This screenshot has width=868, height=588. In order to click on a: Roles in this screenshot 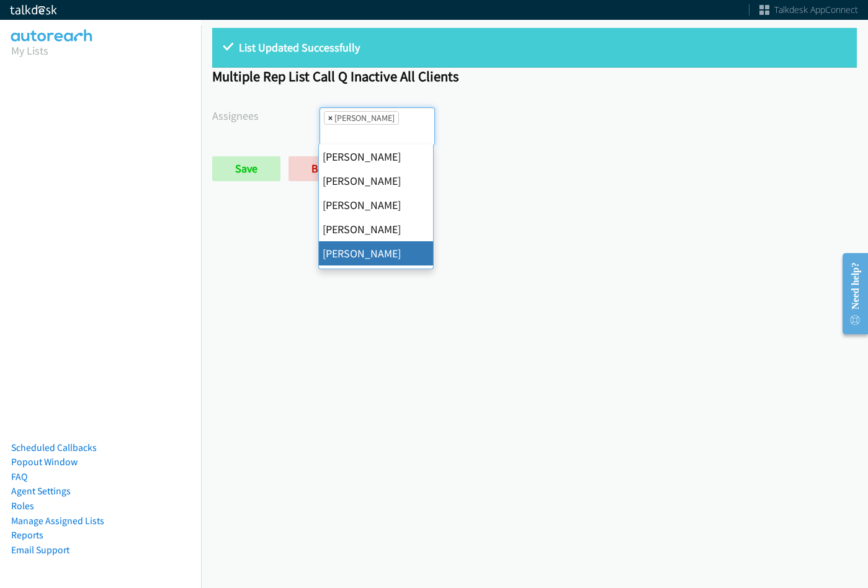, I will do `click(22, 505)`.